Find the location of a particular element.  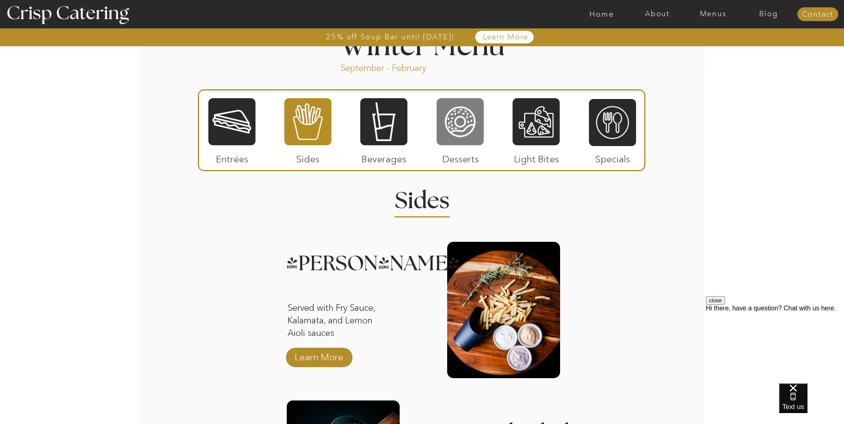

p: Light Bites is located at coordinates (536, 157).